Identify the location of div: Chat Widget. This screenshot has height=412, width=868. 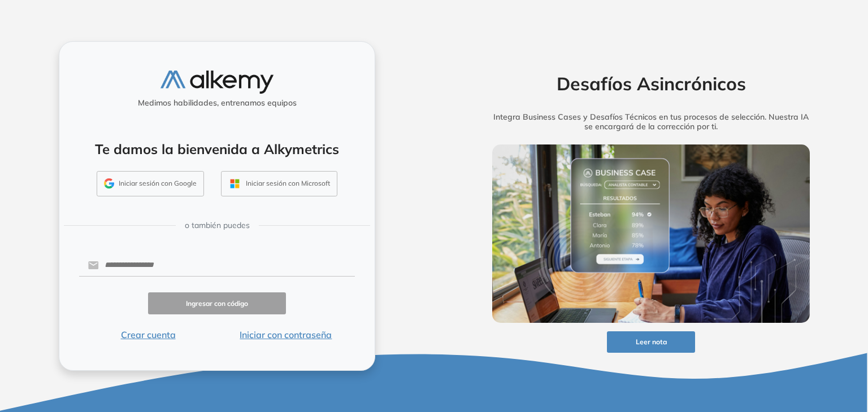
(766, 347).